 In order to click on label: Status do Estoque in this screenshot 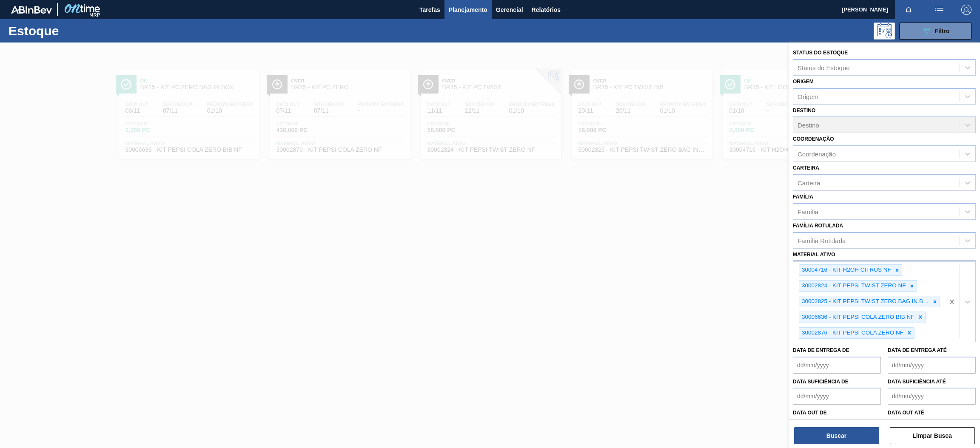, I will do `click(820, 53)`.